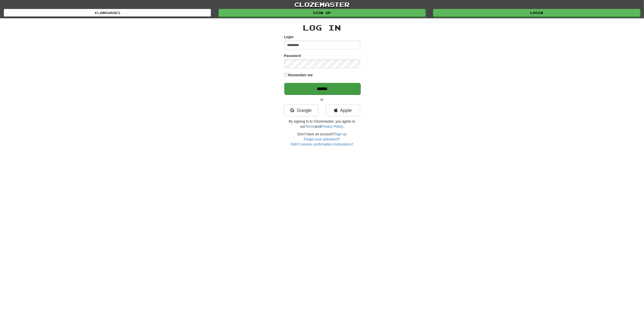 This screenshot has height=319, width=644. What do you see at coordinates (293, 56) in the screenshot?
I see `label: Password` at bounding box center [293, 56].